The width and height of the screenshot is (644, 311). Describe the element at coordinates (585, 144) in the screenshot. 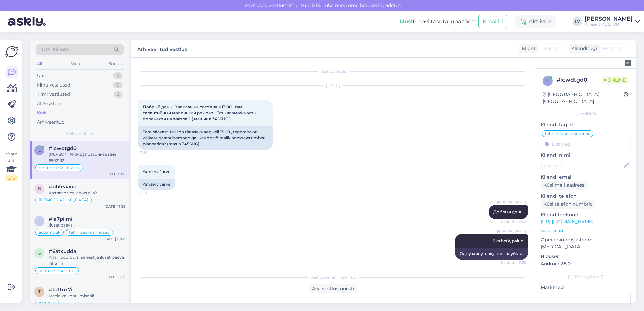

I see `input: Lisa tag` at that location.